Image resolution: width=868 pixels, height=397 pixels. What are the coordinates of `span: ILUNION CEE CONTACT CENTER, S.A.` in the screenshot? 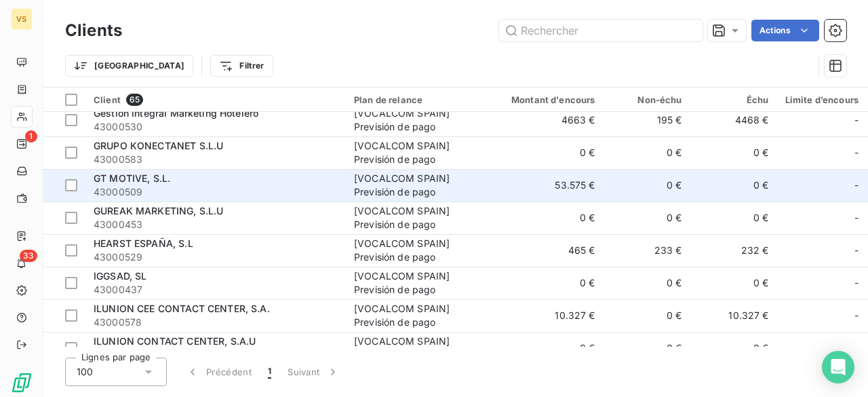 It's located at (182, 308).